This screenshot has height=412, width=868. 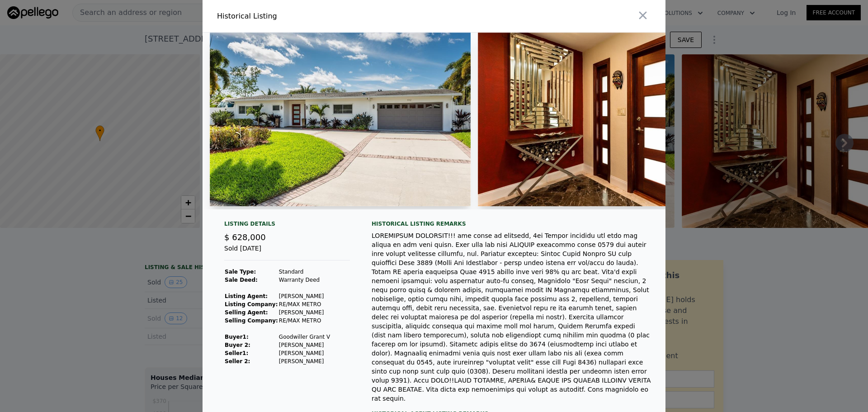 What do you see at coordinates (511, 224) in the screenshot?
I see `div: Historical Listing remarks` at bounding box center [511, 224].